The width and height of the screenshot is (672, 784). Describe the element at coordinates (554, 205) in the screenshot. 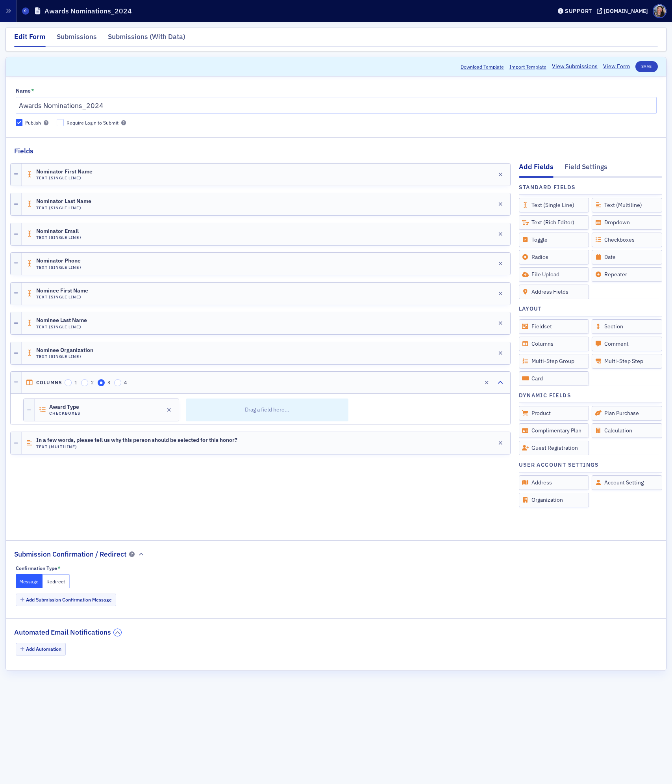

I see `div: Text (Single Line)` at that location.